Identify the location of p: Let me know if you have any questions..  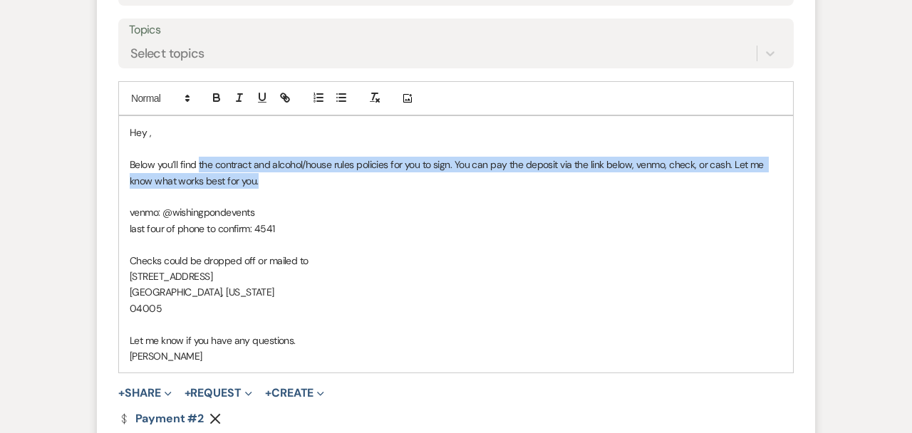
(456, 341).